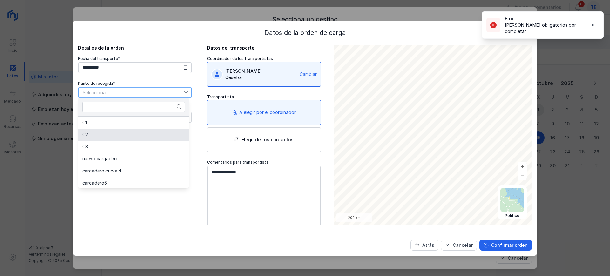  I want to click on button: Cancelar, so click(459, 245).